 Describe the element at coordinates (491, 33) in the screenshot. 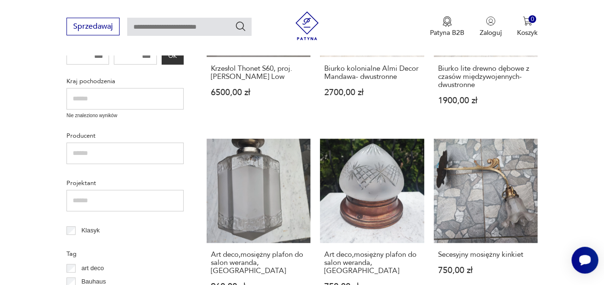

I see `p: Zaloguj` at that location.